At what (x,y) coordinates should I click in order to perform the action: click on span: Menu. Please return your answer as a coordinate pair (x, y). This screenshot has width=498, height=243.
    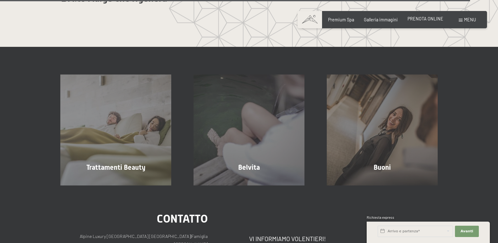
    Looking at the image, I should click on (470, 19).